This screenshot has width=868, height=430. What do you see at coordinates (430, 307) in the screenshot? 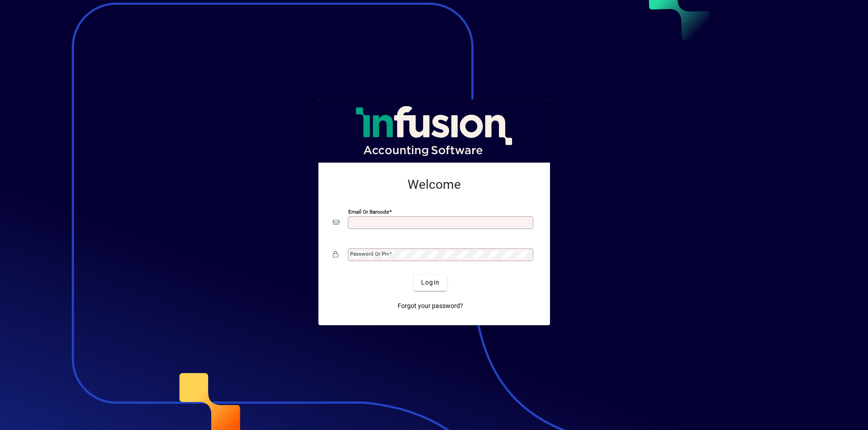
I see `a: Forgot your password?` at bounding box center [430, 307].